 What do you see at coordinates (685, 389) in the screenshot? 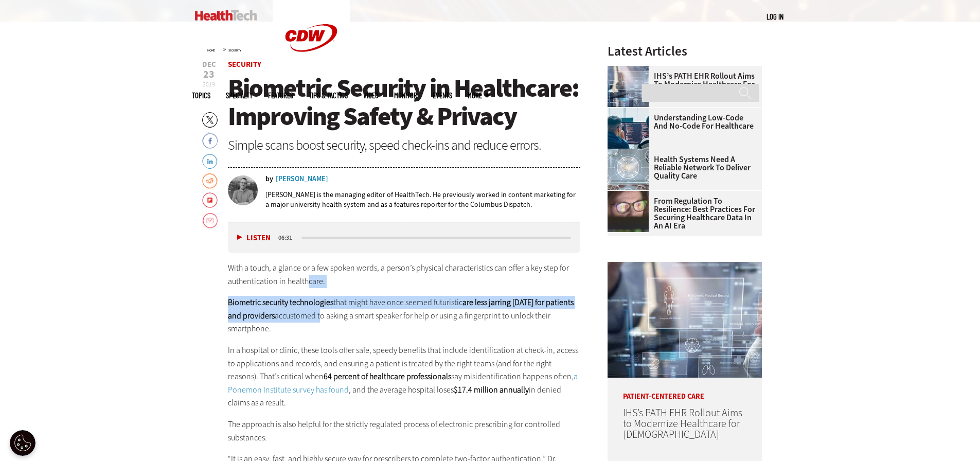
I see `p: Patient-Centered Care` at bounding box center [685, 389].